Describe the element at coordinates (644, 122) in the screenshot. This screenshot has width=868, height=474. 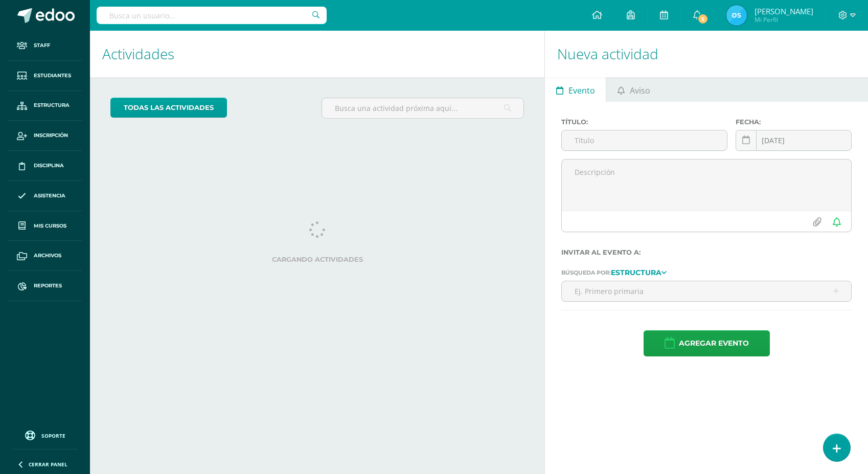
I see `label: Título:` at that location.